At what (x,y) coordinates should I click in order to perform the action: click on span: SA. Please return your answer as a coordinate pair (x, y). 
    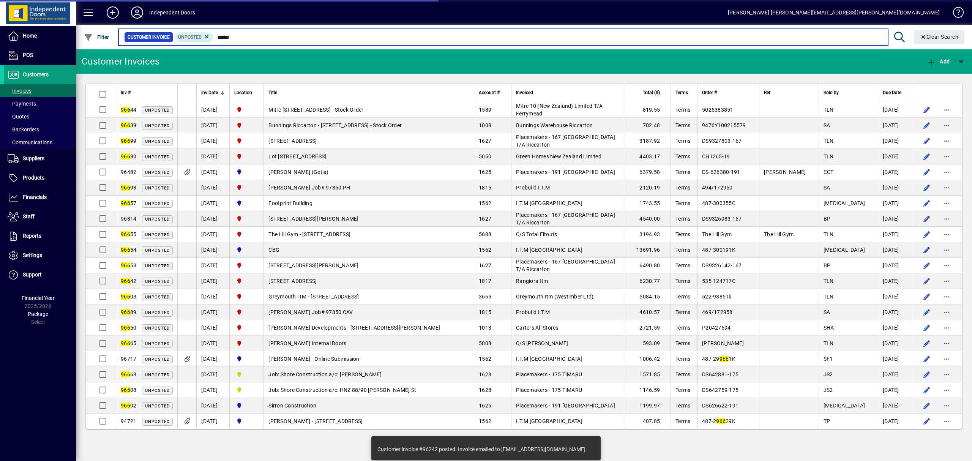
    Looking at the image, I should click on (827, 188).